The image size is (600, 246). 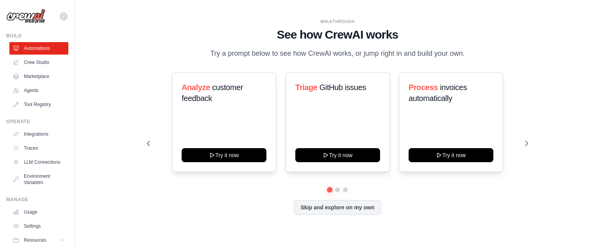 What do you see at coordinates (212, 93) in the screenshot?
I see `span: customer feedback` at bounding box center [212, 93].